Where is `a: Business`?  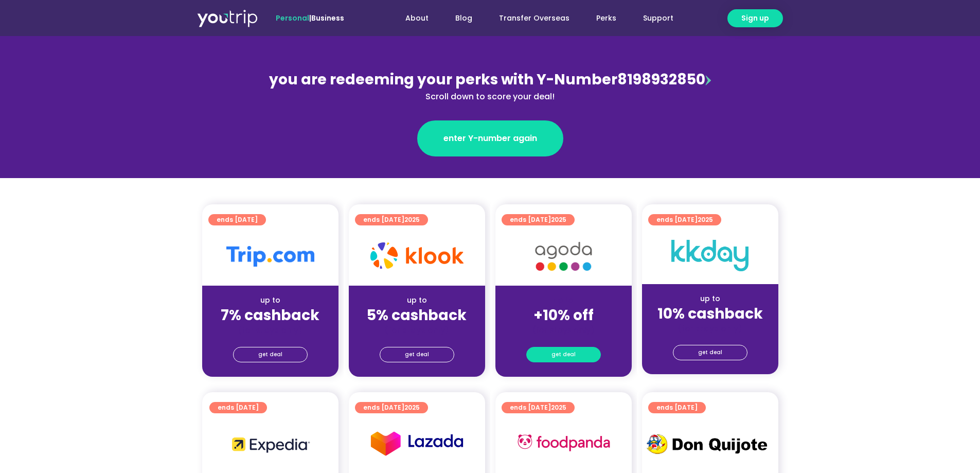
a: Business is located at coordinates (328, 18).